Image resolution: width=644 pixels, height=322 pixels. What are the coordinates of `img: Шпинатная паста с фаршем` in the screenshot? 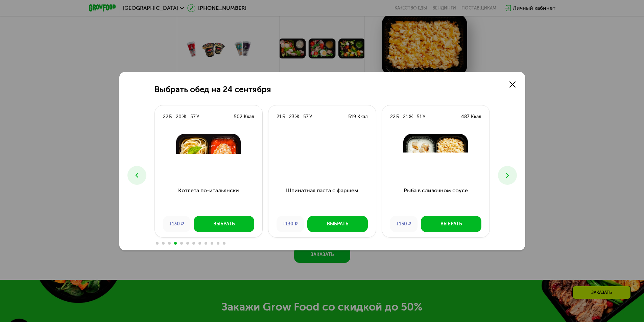 It's located at (322, 157).